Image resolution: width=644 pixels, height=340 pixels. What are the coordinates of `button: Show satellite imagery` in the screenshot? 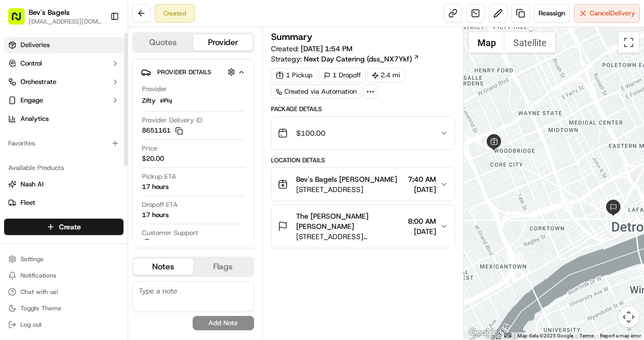 It's located at (530, 42).